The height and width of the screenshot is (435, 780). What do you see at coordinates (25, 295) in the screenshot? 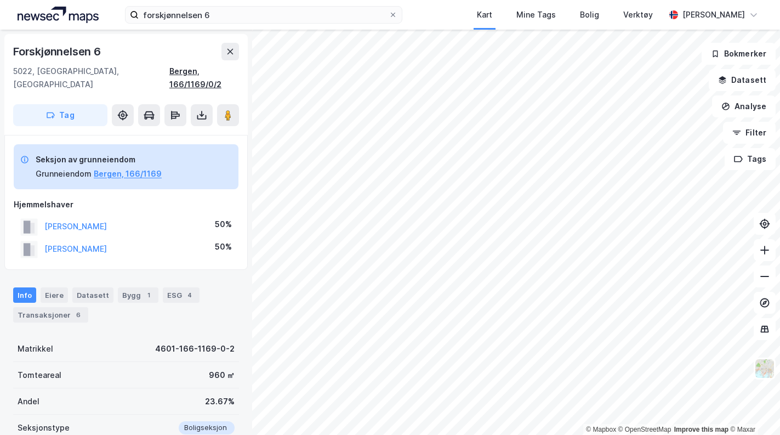
I see `div: Info` at bounding box center [25, 295].